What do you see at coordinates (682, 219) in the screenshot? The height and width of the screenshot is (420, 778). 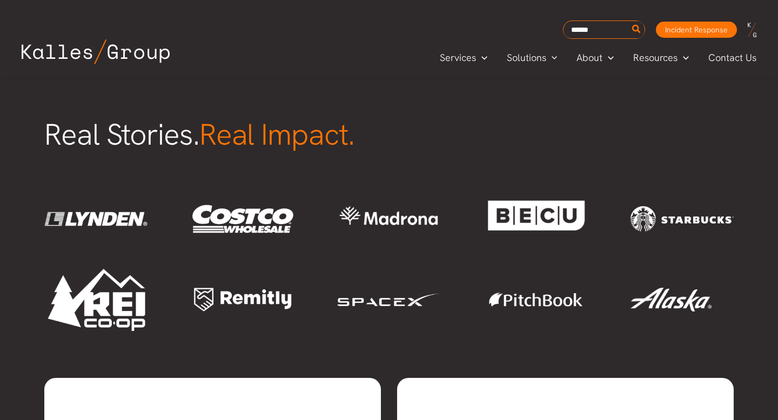 I see `img: Starbucks-W` at bounding box center [682, 219].